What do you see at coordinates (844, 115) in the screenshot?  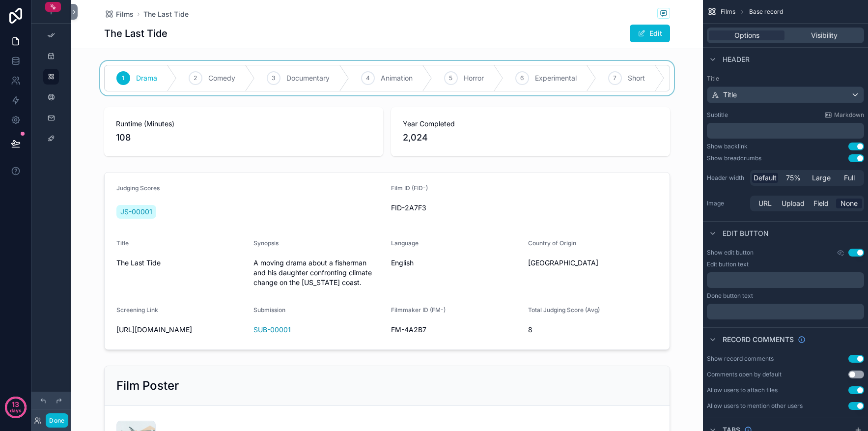 I see `a: Markdown` at bounding box center [844, 115].